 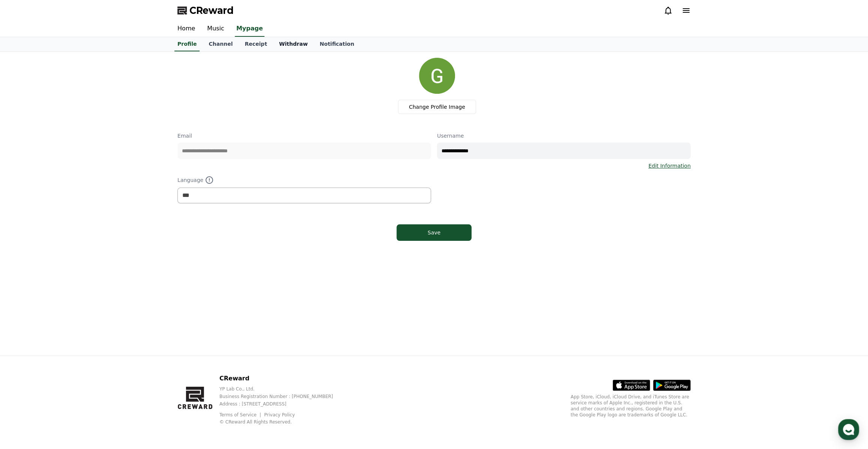 What do you see at coordinates (434, 232) in the screenshot?
I see `button: Save` at bounding box center [434, 232].